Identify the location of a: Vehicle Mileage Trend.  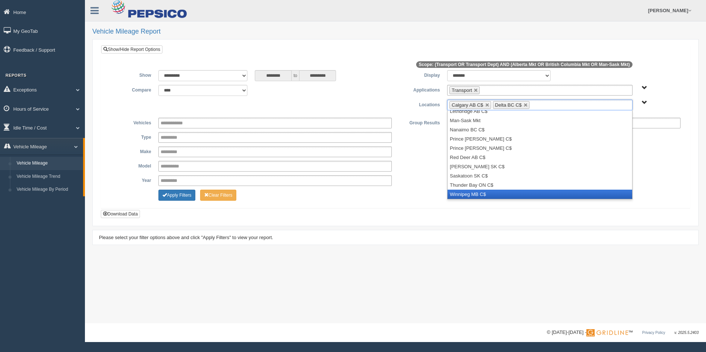
(48, 177).